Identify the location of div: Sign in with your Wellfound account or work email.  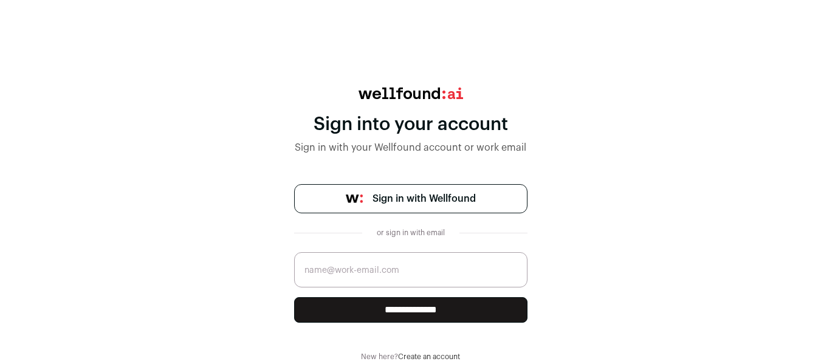
(411, 148).